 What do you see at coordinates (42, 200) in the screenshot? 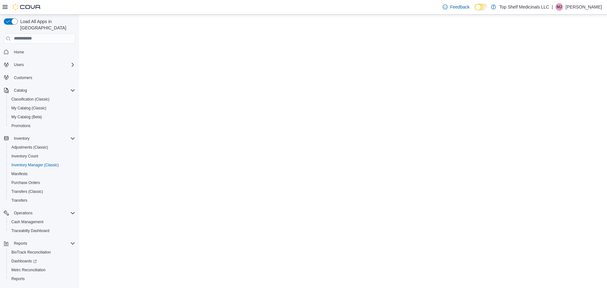
I see `button: Transfers` at bounding box center [42, 200].